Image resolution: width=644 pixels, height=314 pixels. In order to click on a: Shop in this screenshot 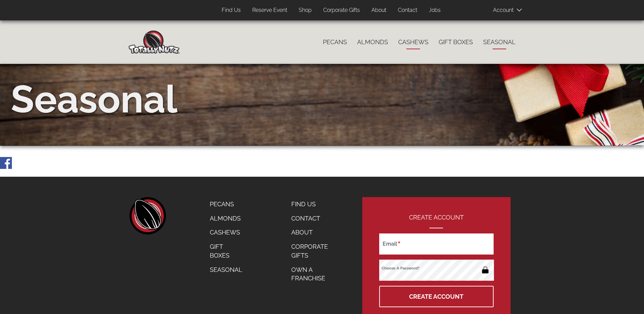, I will do `click(305, 10)`.